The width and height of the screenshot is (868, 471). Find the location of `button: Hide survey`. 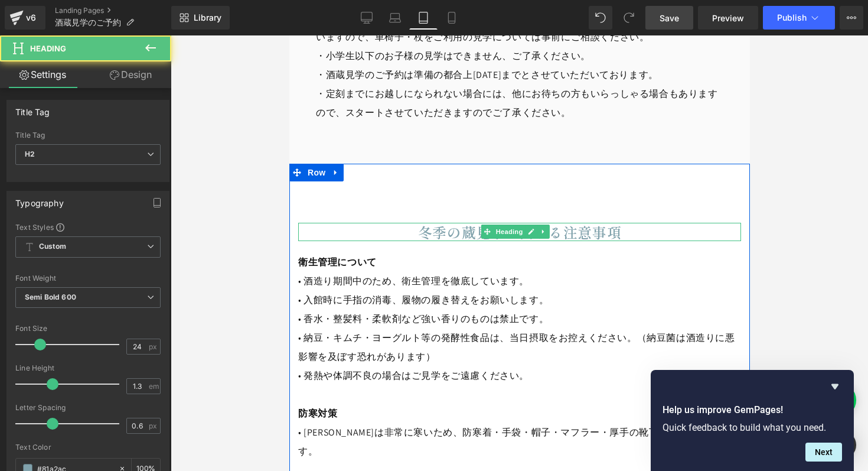

button: Hide survey is located at coordinates (835, 386).